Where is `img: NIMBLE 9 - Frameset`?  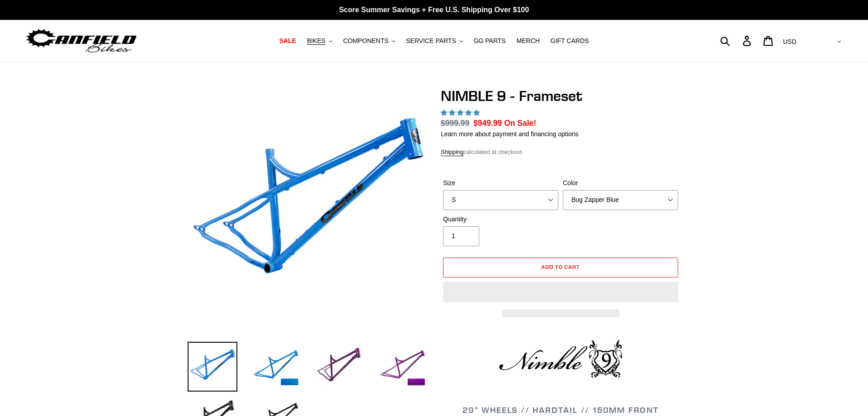
img: NIMBLE 9 - Frameset is located at coordinates (308, 208).